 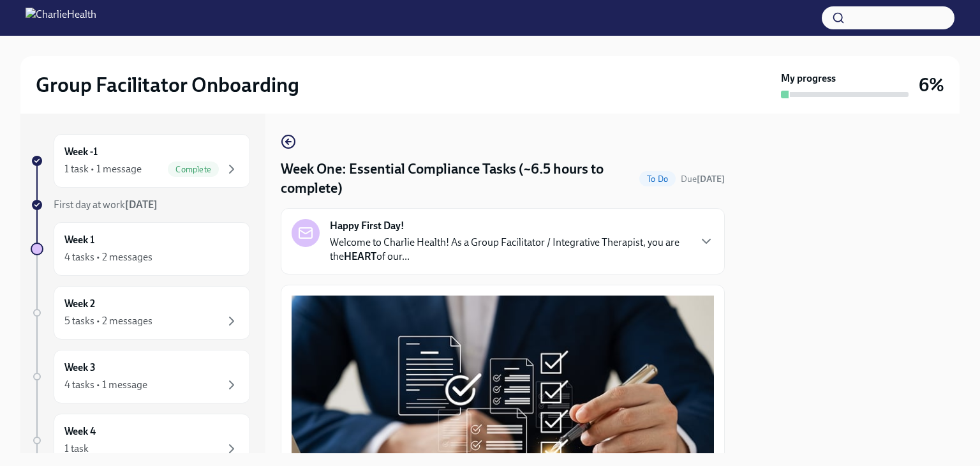 What do you see at coordinates (657, 179) in the screenshot?
I see `span: To Do` at bounding box center [657, 179].